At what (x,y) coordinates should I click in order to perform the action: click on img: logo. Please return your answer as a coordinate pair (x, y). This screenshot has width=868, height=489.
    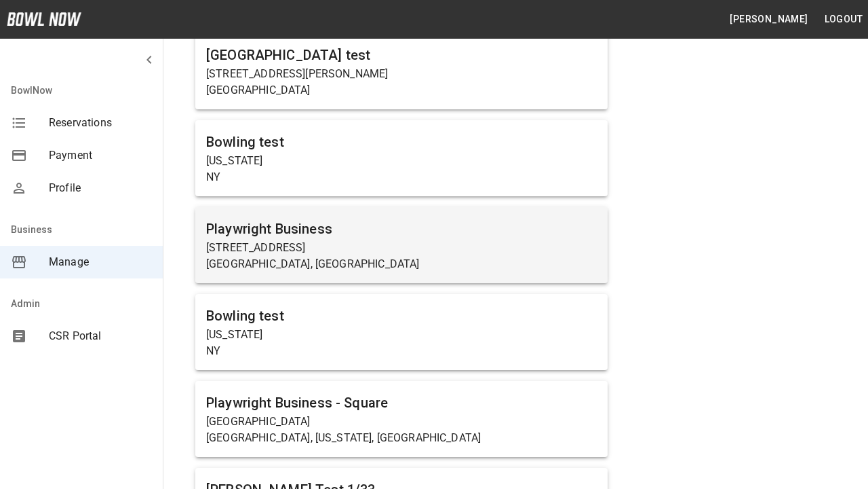
    Looking at the image, I should click on (44, 19).